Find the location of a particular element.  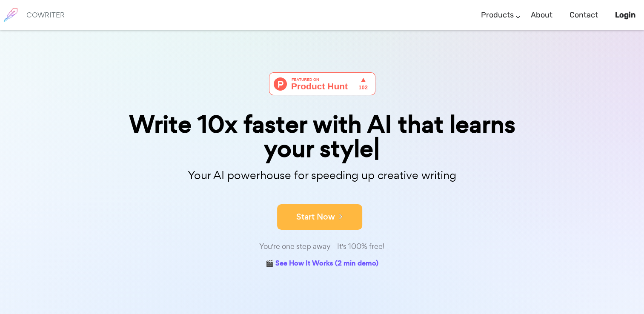

a: Products is located at coordinates (497, 15).